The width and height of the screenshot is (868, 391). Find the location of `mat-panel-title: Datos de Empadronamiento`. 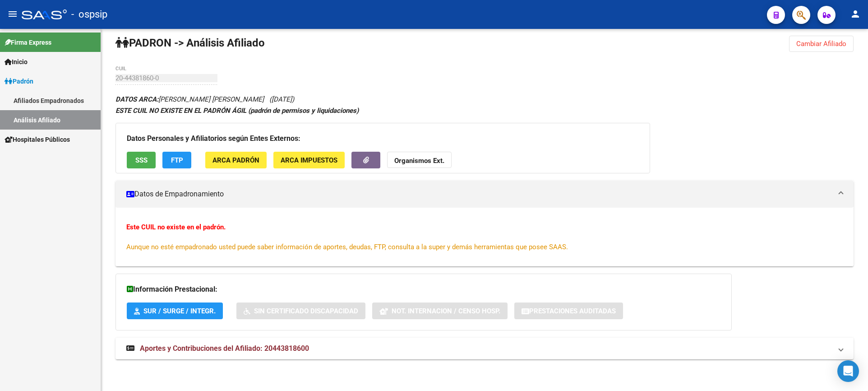

mat-panel-title: Datos de Empadronamiento is located at coordinates (479, 194).